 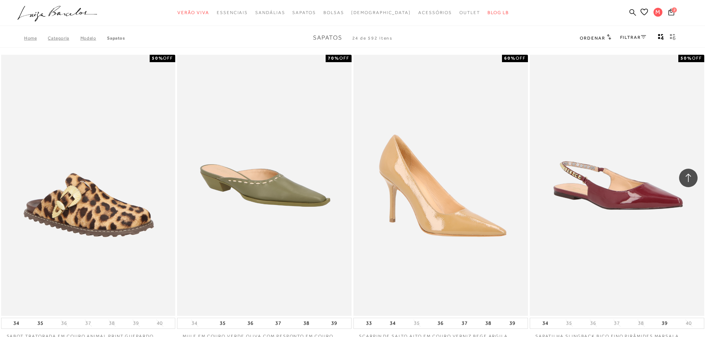 I want to click on span: Acessórios, so click(x=435, y=13).